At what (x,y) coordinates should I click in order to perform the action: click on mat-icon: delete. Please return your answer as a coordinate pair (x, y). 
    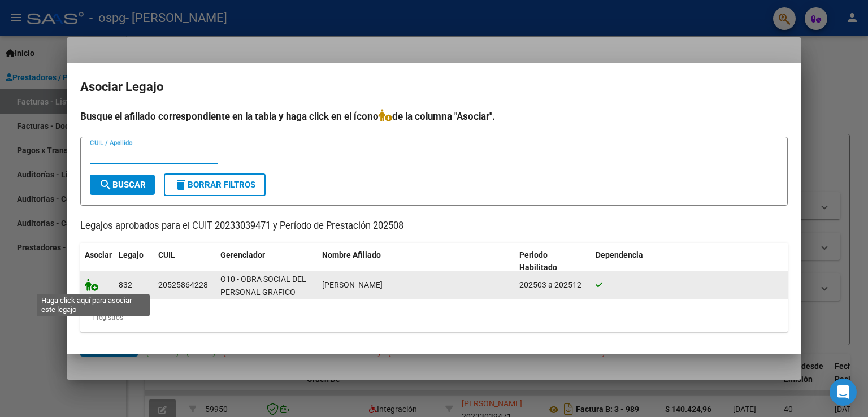
    Looking at the image, I should click on (181, 185).